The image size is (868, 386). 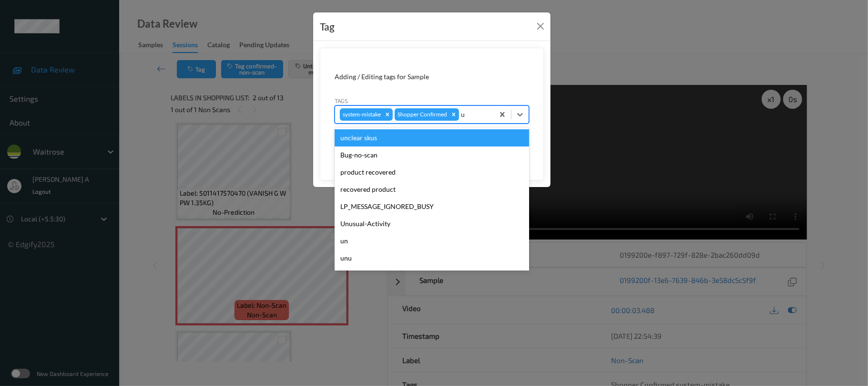 I want to click on div: Create "u", so click(x=432, y=275).